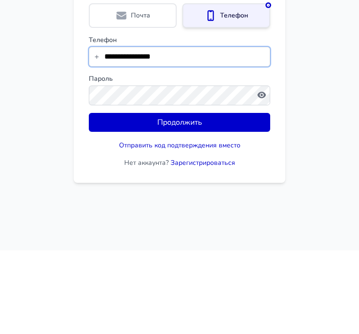 The height and width of the screenshot is (334, 359). I want to click on button: Отправить код подтверждения вместо, so click(180, 229).